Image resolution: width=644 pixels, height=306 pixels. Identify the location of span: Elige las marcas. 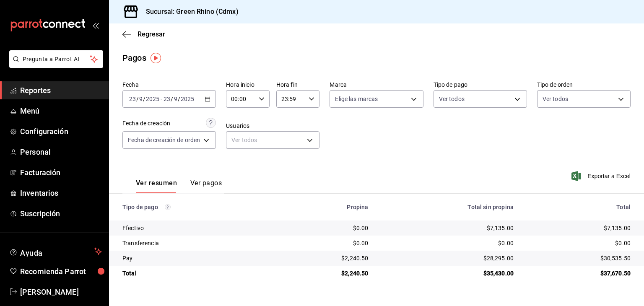
(357, 99).